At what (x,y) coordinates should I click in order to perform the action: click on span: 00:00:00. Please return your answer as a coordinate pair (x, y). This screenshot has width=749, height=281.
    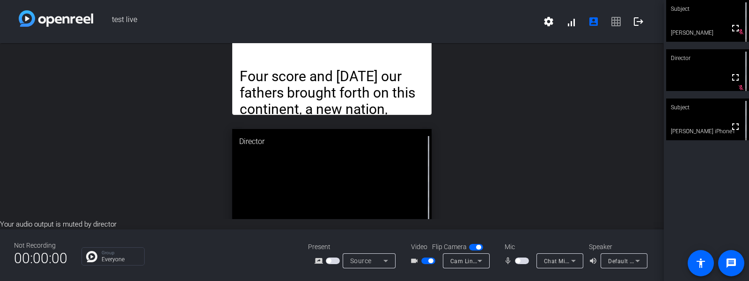
    Looking at the image, I should click on (41, 258).